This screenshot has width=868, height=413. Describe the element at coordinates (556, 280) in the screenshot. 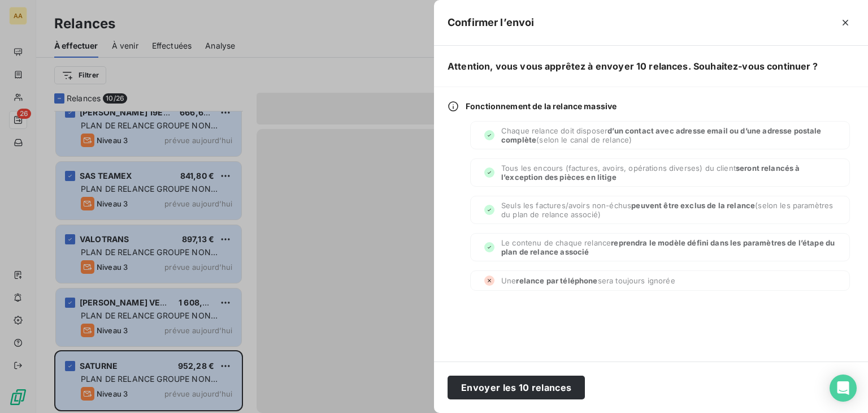

I see `span: relance par téléphone` at that location.